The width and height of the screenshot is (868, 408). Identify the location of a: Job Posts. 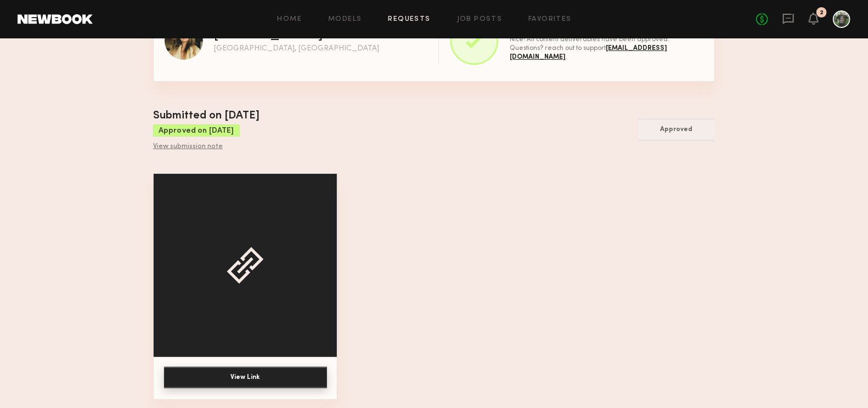
(480, 19).